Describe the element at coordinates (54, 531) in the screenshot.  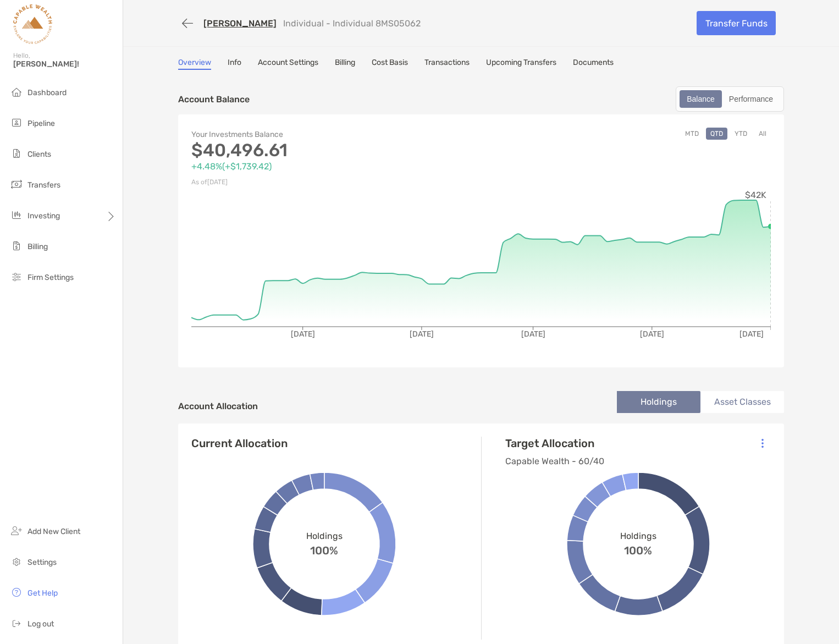
I see `span: Add New Client` at that location.